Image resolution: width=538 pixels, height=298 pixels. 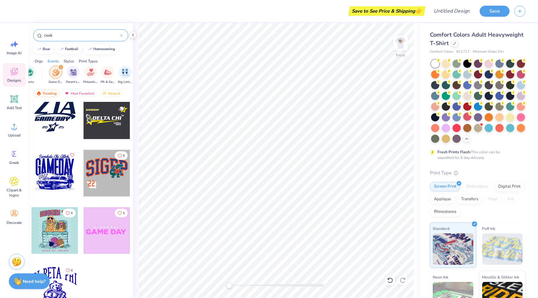 What do you see at coordinates (34, 281) in the screenshot?
I see `strong: Need help?` at bounding box center [34, 281].